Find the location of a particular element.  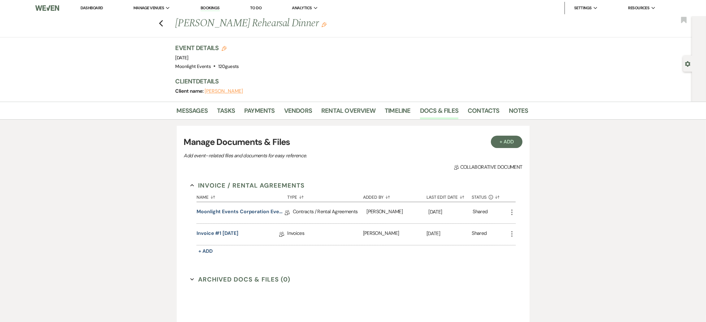

span: Settings is located at coordinates (582, 8).